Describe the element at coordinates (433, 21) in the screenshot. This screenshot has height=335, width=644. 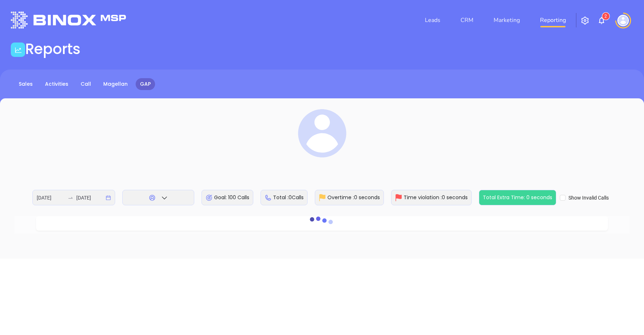
I see `a: Leads` at that location.